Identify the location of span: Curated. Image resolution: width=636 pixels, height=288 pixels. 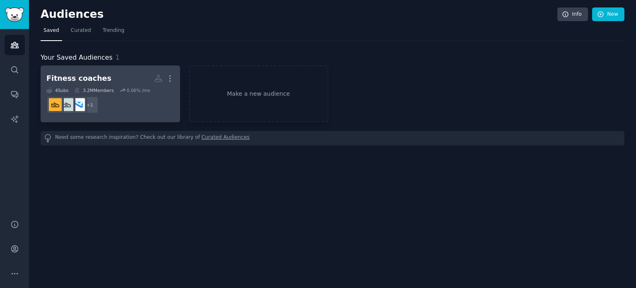
(81, 31).